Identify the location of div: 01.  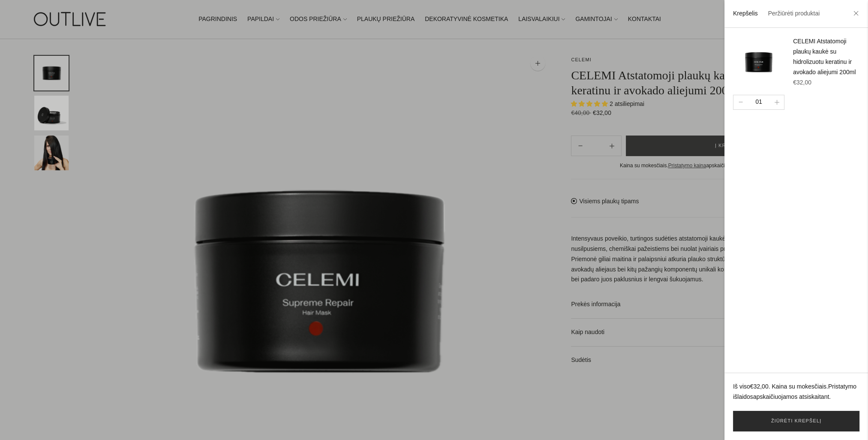
(759, 102).